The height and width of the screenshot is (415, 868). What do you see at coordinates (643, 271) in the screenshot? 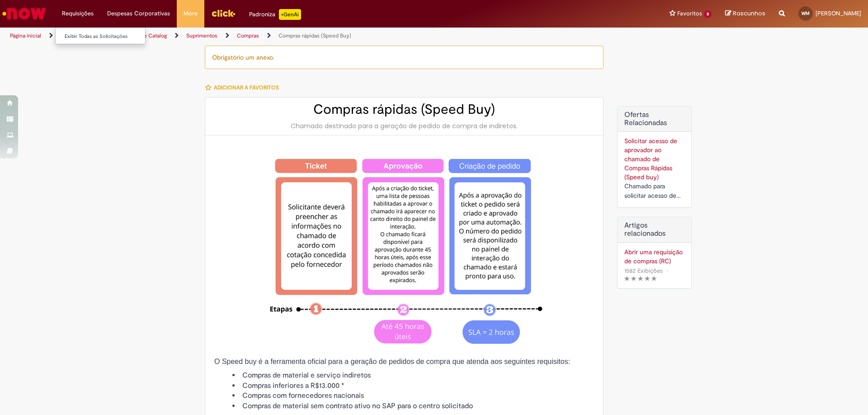
I see `span: 1582 Exibições` at bounding box center [643, 271].